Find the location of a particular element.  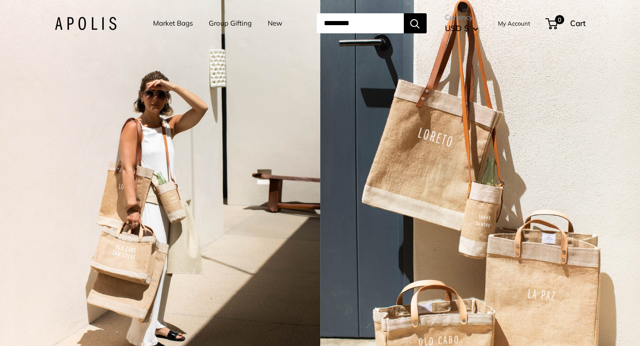

span: Cart is located at coordinates (578, 23).